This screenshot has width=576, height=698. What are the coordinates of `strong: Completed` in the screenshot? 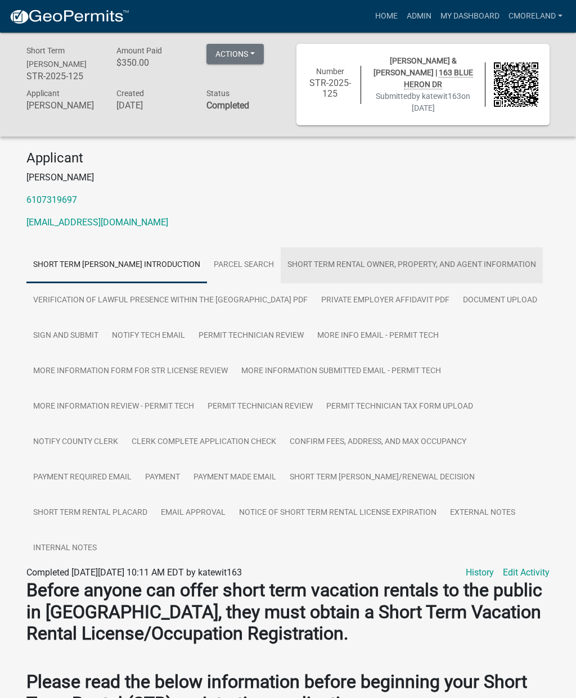 It's located at (228, 105).